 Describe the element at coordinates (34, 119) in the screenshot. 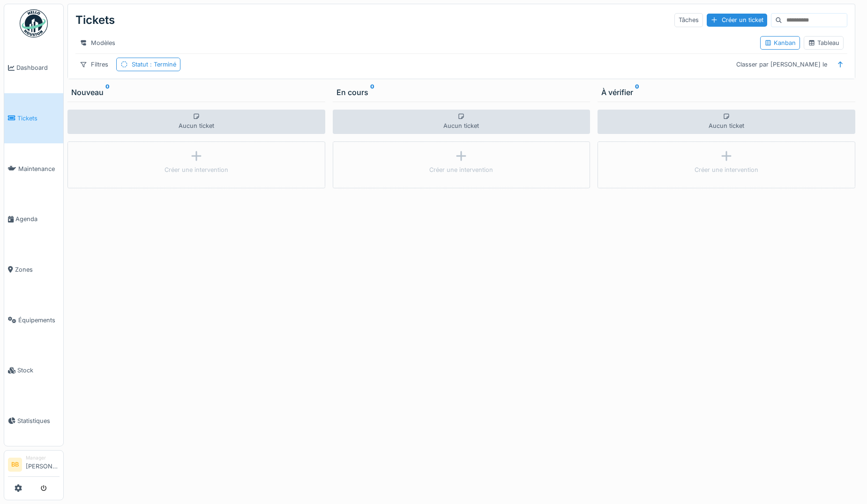

I see `a: Tickets` at that location.